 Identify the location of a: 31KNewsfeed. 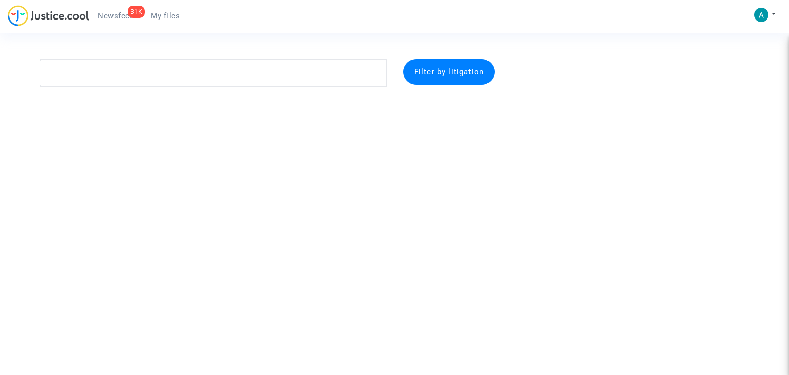
(116, 16).